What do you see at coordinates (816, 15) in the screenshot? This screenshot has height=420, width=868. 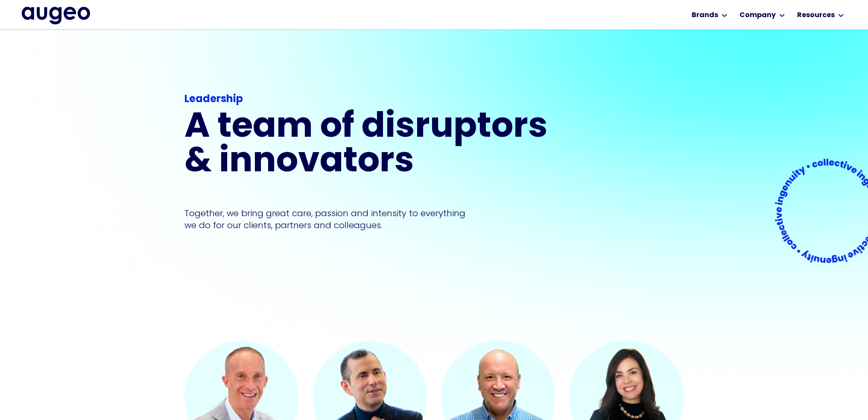 I see `div: Resources` at bounding box center [816, 15].